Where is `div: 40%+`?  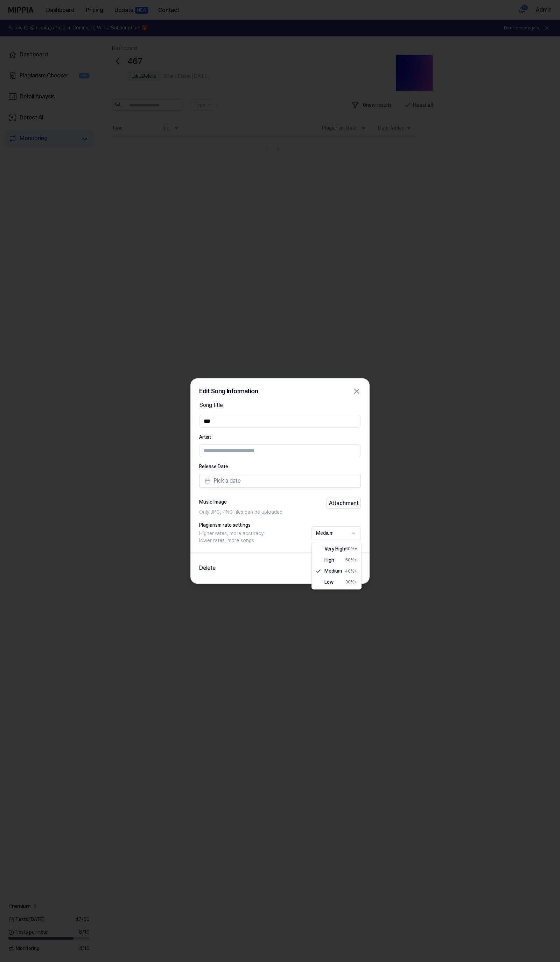
div: 40%+ is located at coordinates (351, 571).